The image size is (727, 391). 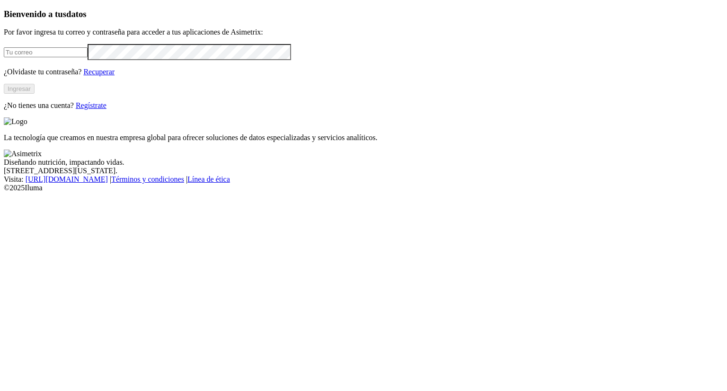 What do you see at coordinates (364, 32) in the screenshot?
I see `p: Por favor ingresa tu correo y contraseña para acceder a tus aplicaciones de Asimetrix:` at bounding box center [364, 32].